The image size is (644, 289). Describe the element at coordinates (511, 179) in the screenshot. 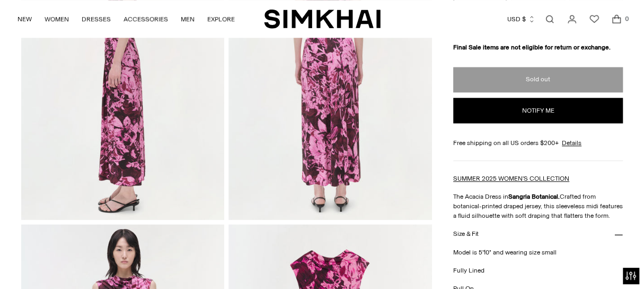

I see `a: SUMMER 2025 WOMEN'S COLLECTION` at that location.